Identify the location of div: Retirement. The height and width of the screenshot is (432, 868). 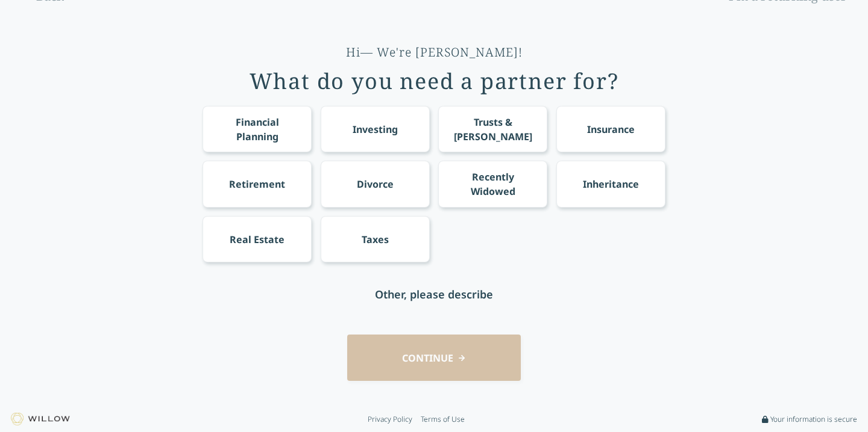
(257, 184).